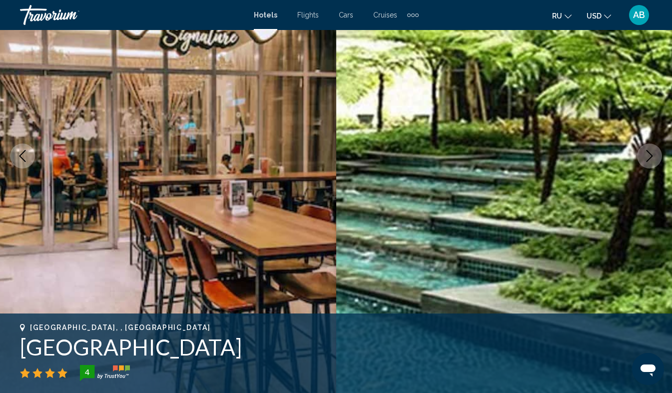 The height and width of the screenshot is (393, 672). I want to click on img: trustyou-badge-hor.svg, so click(105, 373).